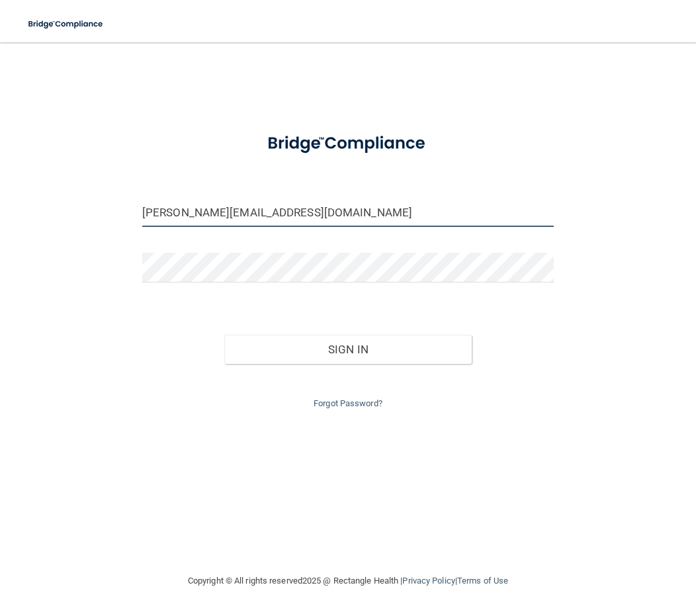 The height and width of the screenshot is (616, 696). I want to click on button: Sign In, so click(347, 349).